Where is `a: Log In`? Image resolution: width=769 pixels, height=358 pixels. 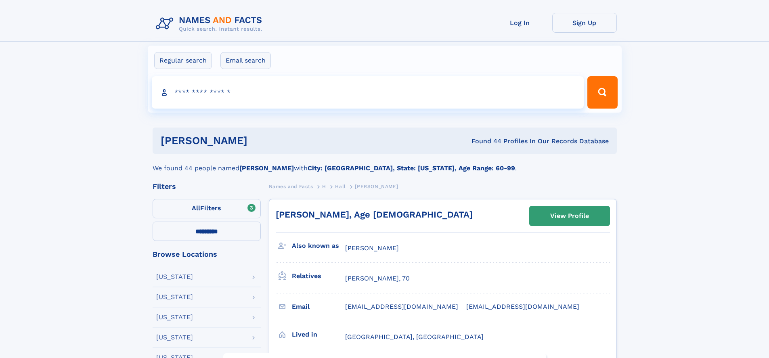
a: Log In is located at coordinates (520, 23).